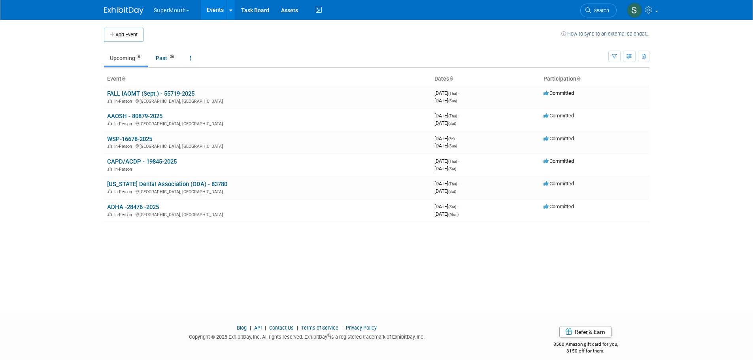 The height and width of the screenshot is (360, 753). I want to click on span: 6, so click(139, 57).